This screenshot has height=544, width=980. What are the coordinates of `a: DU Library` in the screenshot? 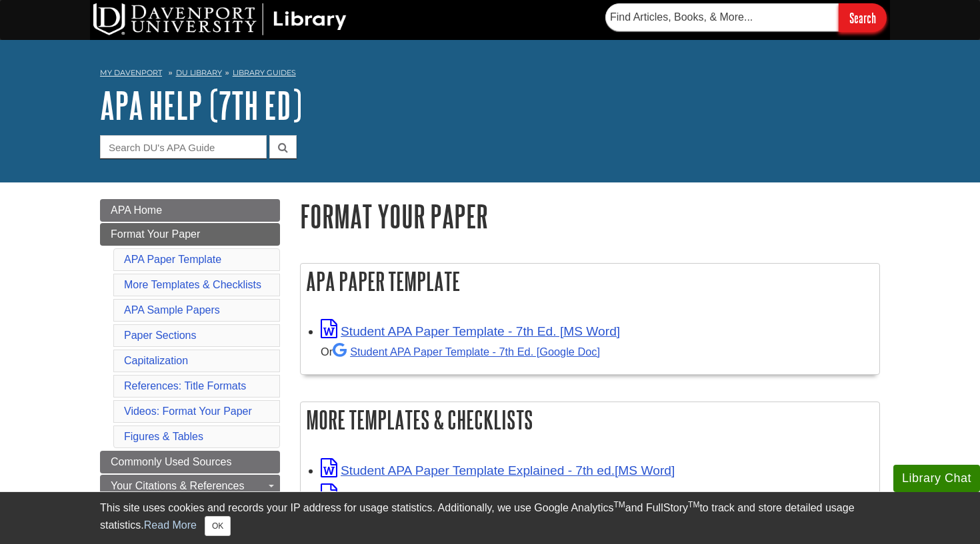 It's located at (198, 73).